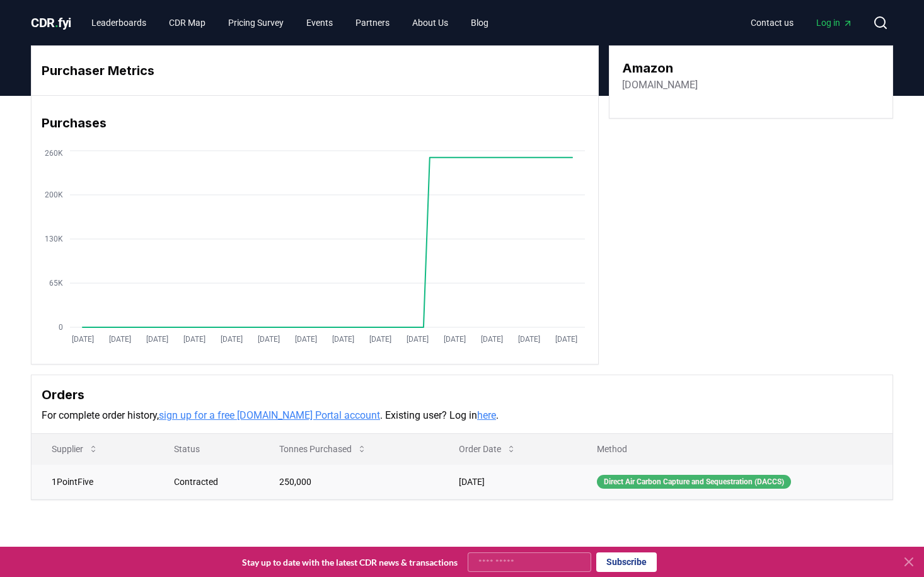  Describe the element at coordinates (207, 449) in the screenshot. I see `p: Status` at that location.